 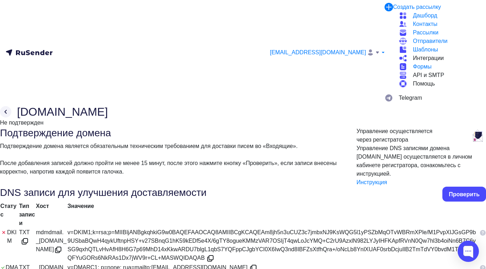 I want to click on span: Шаблоны, so click(x=426, y=50).